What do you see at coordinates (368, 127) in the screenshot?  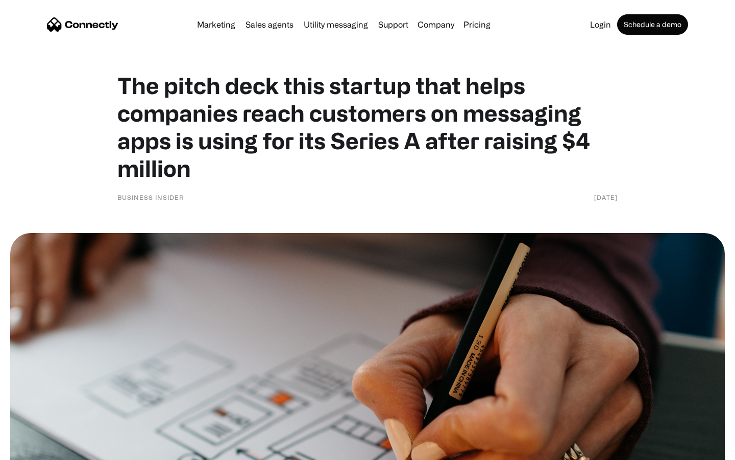 I see `h1: The pitch deck this startup that helps companies reach customers on messaging apps is using for i...` at bounding box center [368, 127].